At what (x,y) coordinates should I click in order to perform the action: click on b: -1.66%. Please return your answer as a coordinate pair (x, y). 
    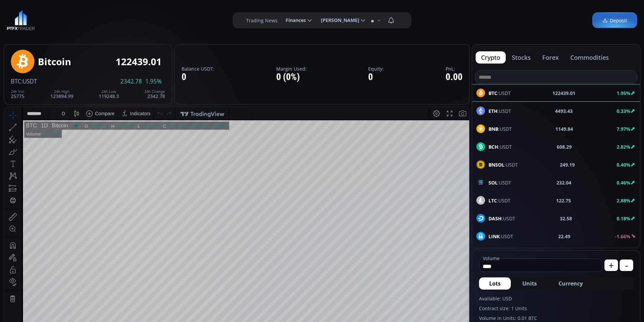
    Looking at the image, I should click on (623, 236).